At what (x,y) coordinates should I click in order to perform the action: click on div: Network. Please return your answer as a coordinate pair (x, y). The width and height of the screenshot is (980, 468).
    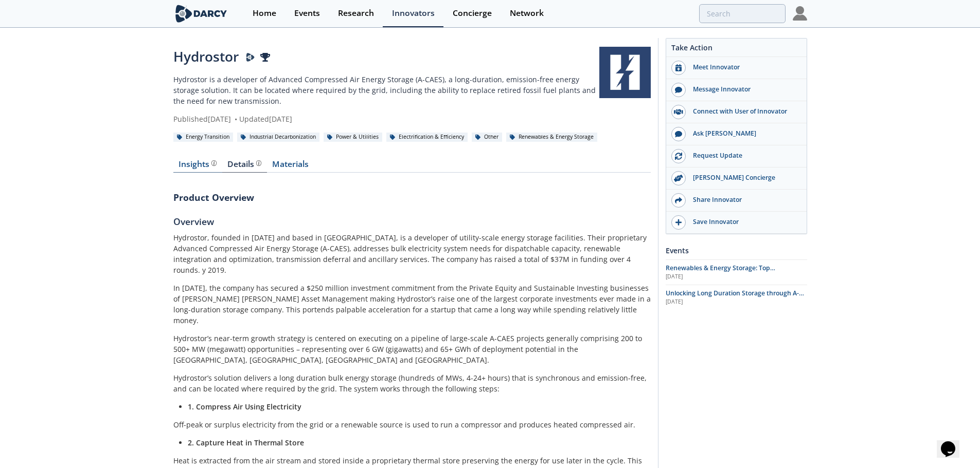
    Looking at the image, I should click on (527, 13).